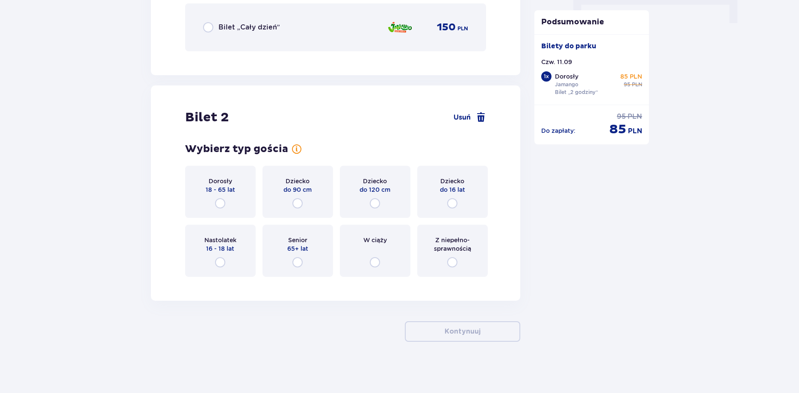 This screenshot has width=799, height=393. Describe the element at coordinates (566, 85) in the screenshot. I see `p: Jamango` at that location.